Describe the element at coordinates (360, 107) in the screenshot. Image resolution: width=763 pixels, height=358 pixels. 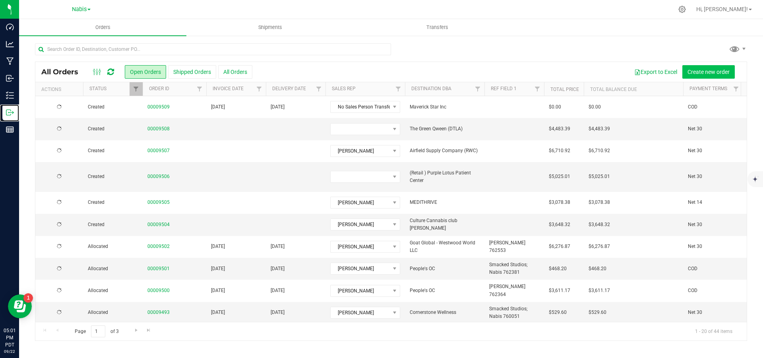
I see `span: No Sales Person Transfer` at that location.